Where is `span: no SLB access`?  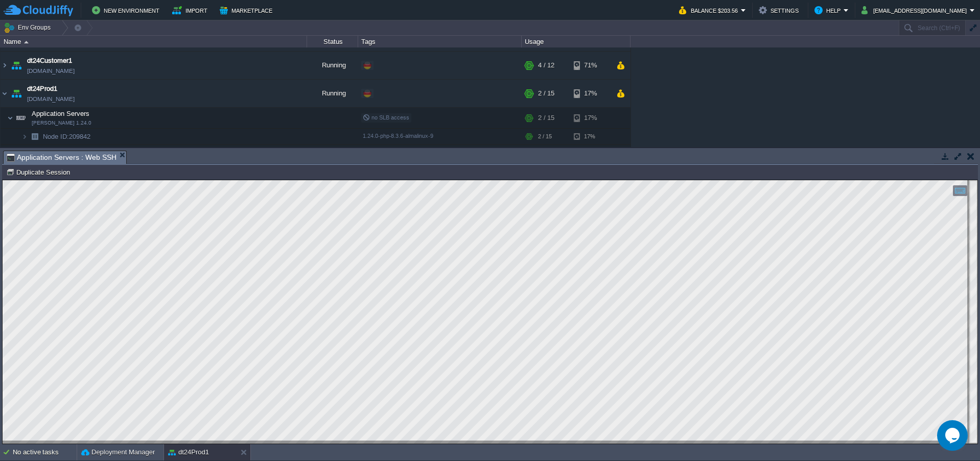 span: no SLB access is located at coordinates (386, 117).